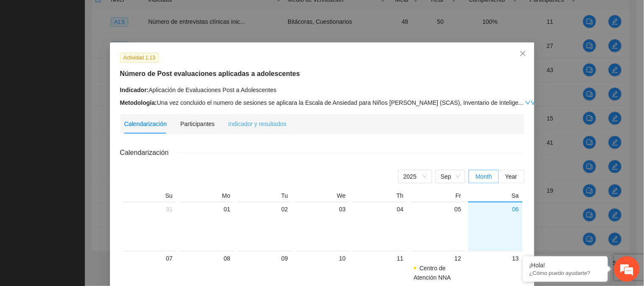 The image size is (644, 286). What do you see at coordinates (438, 210) in the screenshot?
I see `div: 05` at bounding box center [438, 210].